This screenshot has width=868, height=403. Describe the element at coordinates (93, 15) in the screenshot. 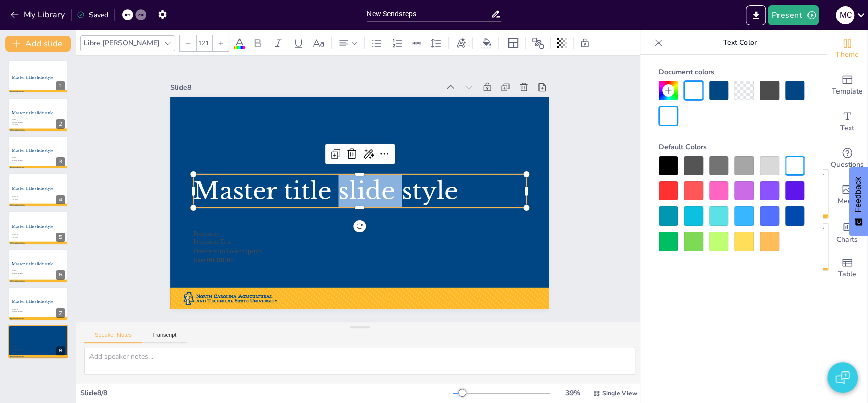

I see `div: Saved` at that location.